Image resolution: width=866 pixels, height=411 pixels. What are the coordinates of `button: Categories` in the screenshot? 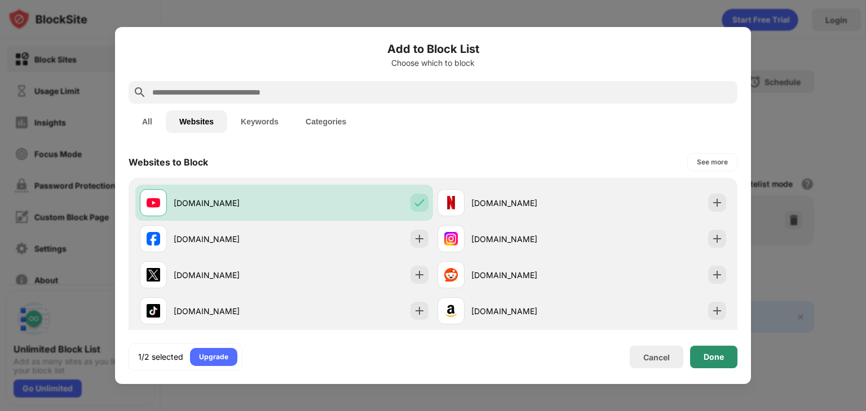 It's located at (326, 122).